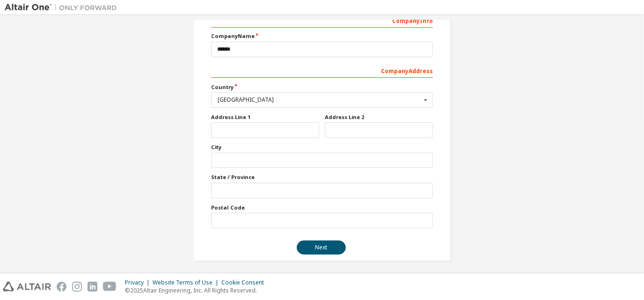  I want to click on p: © 2025 Altair Engineering, Inc. All Rights Reserved., so click(197, 290).